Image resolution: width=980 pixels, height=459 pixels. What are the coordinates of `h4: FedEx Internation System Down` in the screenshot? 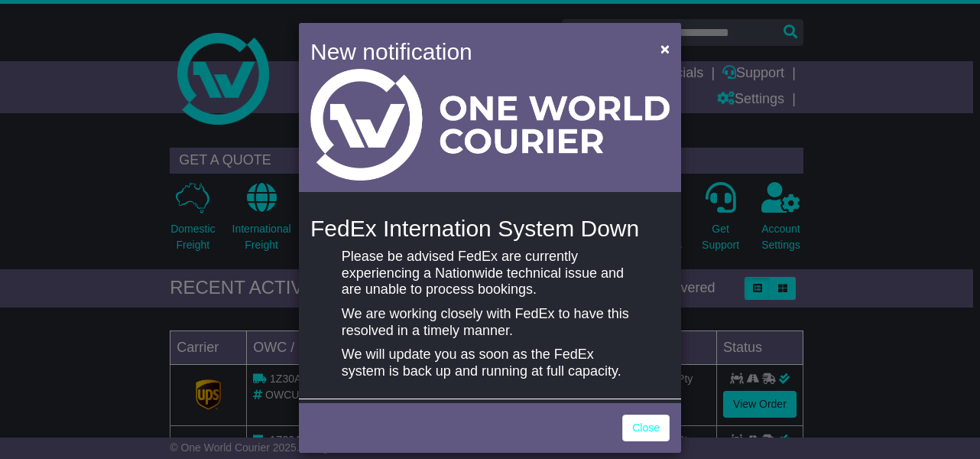 It's located at (490, 228).